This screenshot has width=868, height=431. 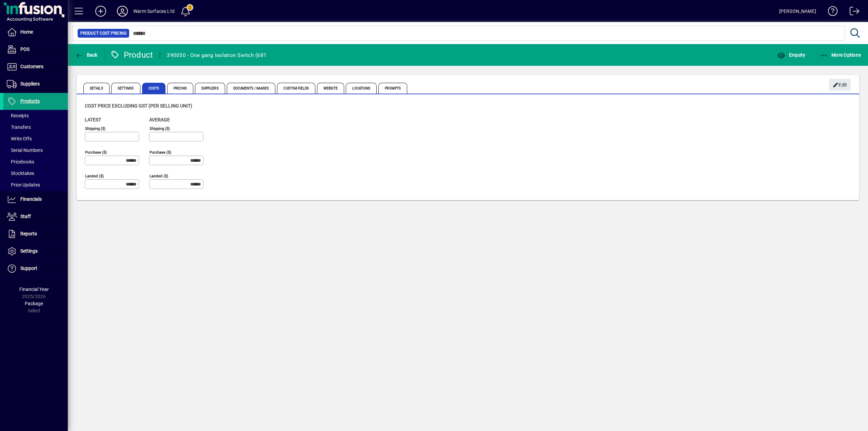 What do you see at coordinates (36, 269) in the screenshot?
I see `a: Support` at bounding box center [36, 269].